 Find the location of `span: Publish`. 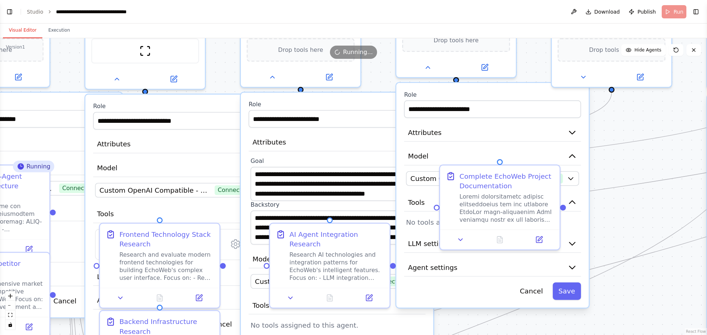

span: Publish is located at coordinates (646, 12).